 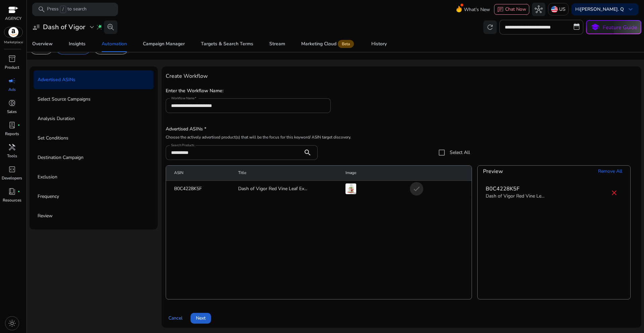 What do you see at coordinates (307, 152) in the screenshot?
I see `mat-icon: search` at bounding box center [307, 152].